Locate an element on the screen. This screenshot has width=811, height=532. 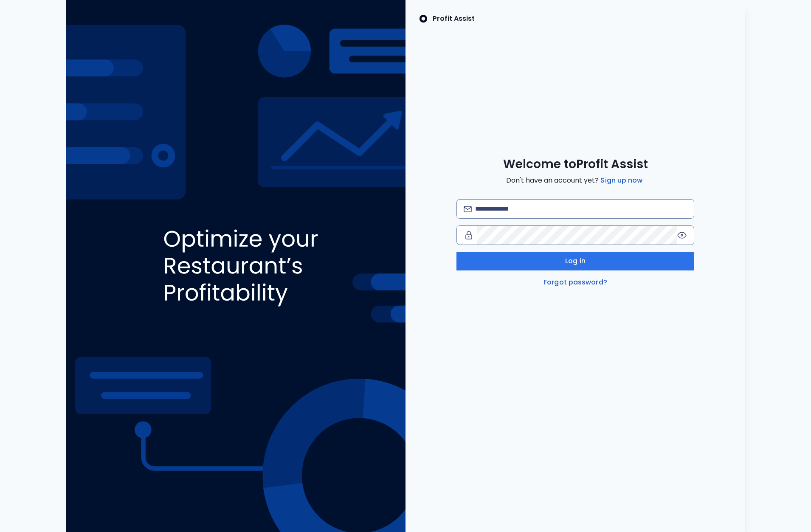
p: Profit Assist is located at coordinates (453, 18).